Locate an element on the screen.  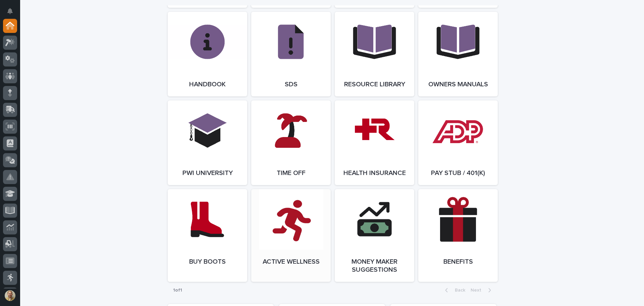
a: Money Maker Suggestions is located at coordinates (374, 235).